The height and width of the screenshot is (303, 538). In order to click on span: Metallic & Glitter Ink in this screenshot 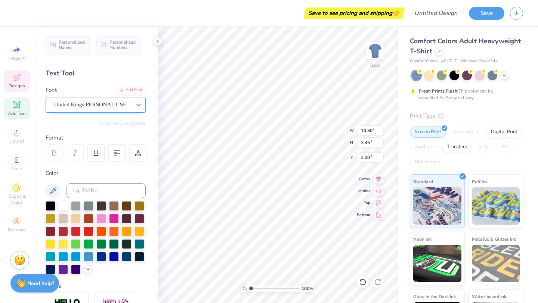, I will do `click(494, 239)`.